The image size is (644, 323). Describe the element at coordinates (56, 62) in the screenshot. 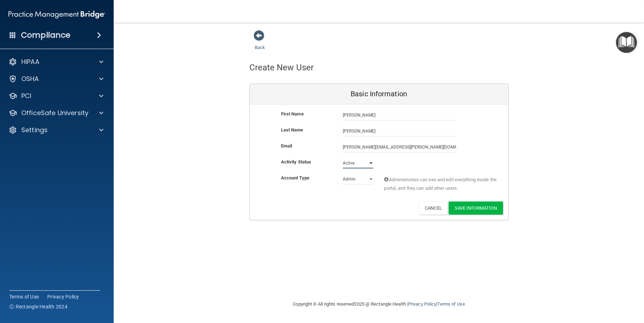

I see `a: HIPAA` at that location.